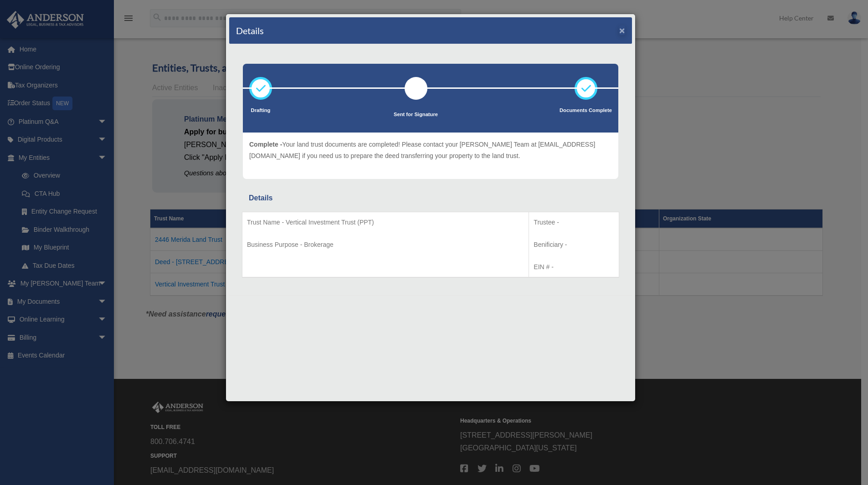  Describe the element at coordinates (415, 115) in the screenshot. I see `p: Sent for Signature` at that location.